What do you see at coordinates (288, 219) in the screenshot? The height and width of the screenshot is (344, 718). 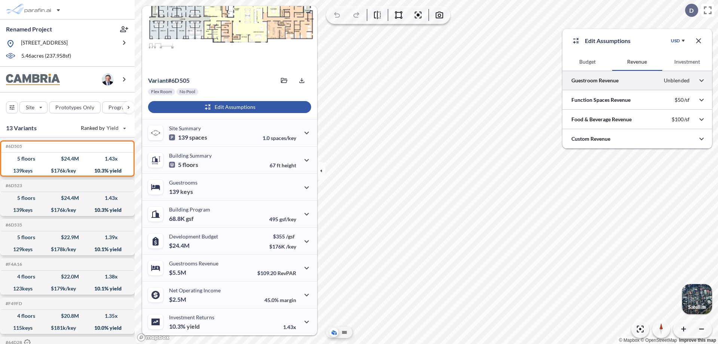 I see `span: gsf/key` at bounding box center [288, 219].